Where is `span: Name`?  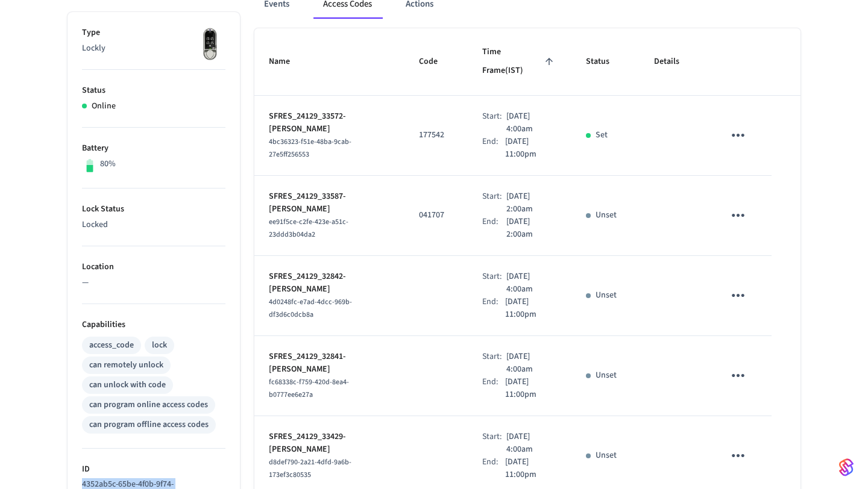 span: Name is located at coordinates (287, 61).